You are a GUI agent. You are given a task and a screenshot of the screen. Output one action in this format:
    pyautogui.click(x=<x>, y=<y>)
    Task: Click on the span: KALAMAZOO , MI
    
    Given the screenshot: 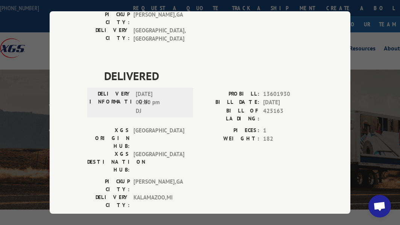 What is the action you would take?
    pyautogui.click(x=159, y=201)
    